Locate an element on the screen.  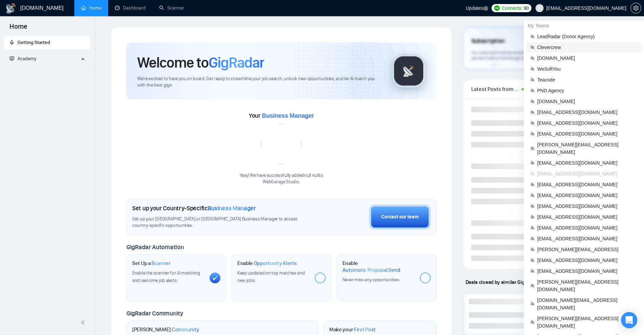
div: Contact our team is located at coordinates (400, 217).